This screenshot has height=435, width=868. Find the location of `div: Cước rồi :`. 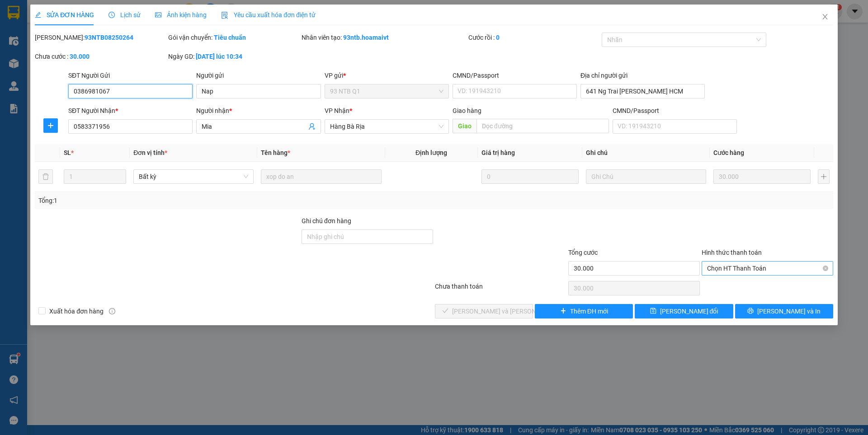

div: Cước rồi : is located at coordinates (533, 37).